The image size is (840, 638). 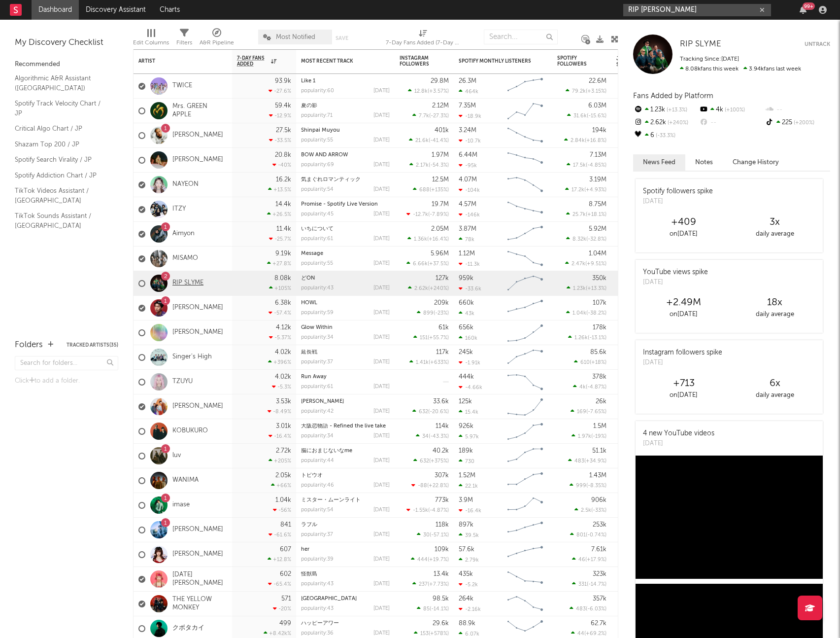 I want to click on a: TWICE, so click(x=183, y=86).